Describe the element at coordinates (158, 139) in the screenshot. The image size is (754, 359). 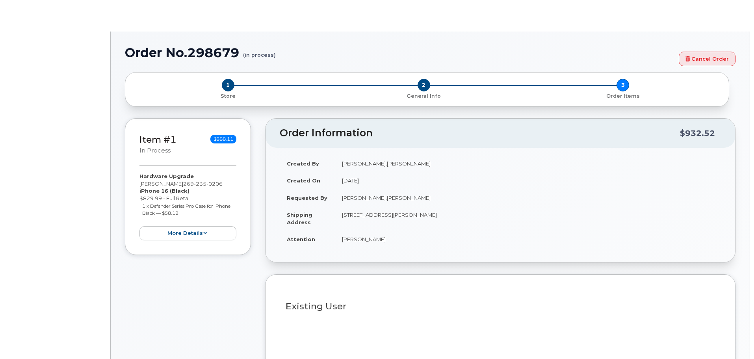
I see `a: Item #1` at that location.